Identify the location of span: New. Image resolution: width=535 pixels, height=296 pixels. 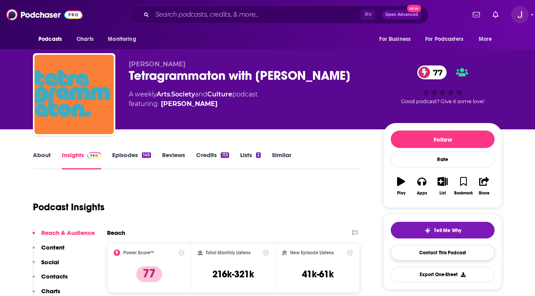
(414, 8).